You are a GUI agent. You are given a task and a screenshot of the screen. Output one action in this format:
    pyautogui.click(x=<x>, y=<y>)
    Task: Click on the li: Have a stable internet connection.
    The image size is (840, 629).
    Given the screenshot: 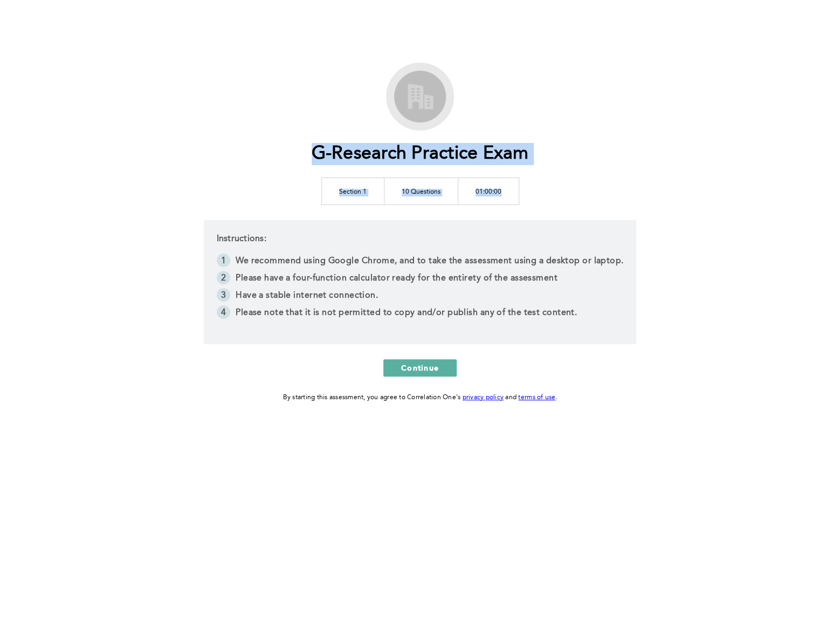 What is the action you would take?
    pyautogui.click(x=420, y=297)
    